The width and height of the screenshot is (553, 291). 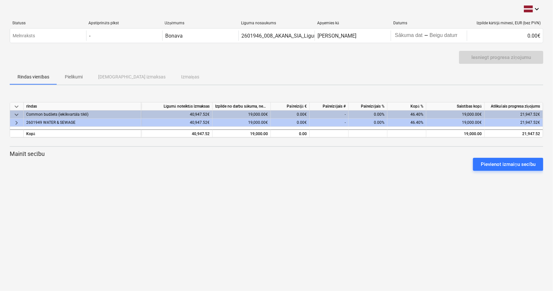 I want to click on div: Bonava, so click(x=174, y=36).